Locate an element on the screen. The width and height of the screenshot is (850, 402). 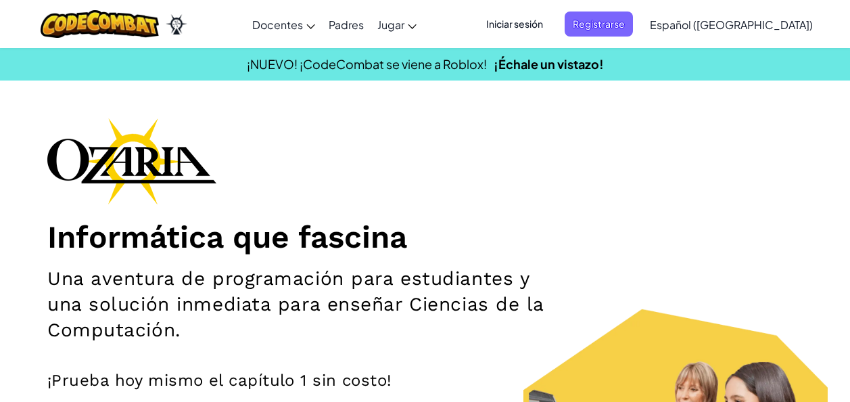
a: CodeCombat logo is located at coordinates (99, 24).